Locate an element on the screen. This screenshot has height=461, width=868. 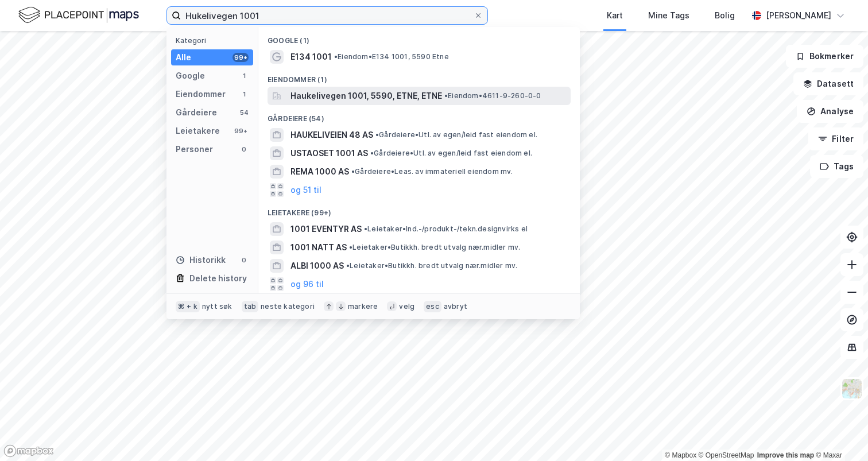
div: Mine Tags is located at coordinates (669, 16).